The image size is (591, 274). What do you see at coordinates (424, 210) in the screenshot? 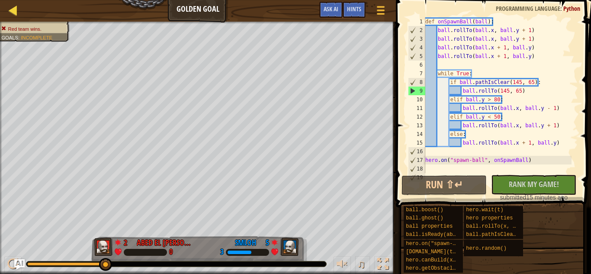
I see `span: ball.boost()` at bounding box center [424, 210].